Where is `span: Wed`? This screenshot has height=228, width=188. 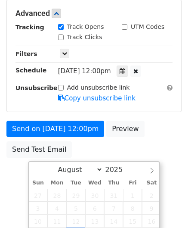
span: Wed is located at coordinates (95, 182).